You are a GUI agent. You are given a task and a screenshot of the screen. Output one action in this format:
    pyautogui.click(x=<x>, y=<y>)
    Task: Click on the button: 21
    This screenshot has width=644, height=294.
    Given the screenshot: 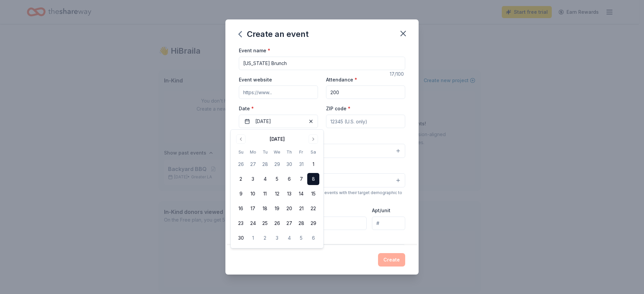 What is the action you would take?
    pyautogui.click(x=301, y=209)
    